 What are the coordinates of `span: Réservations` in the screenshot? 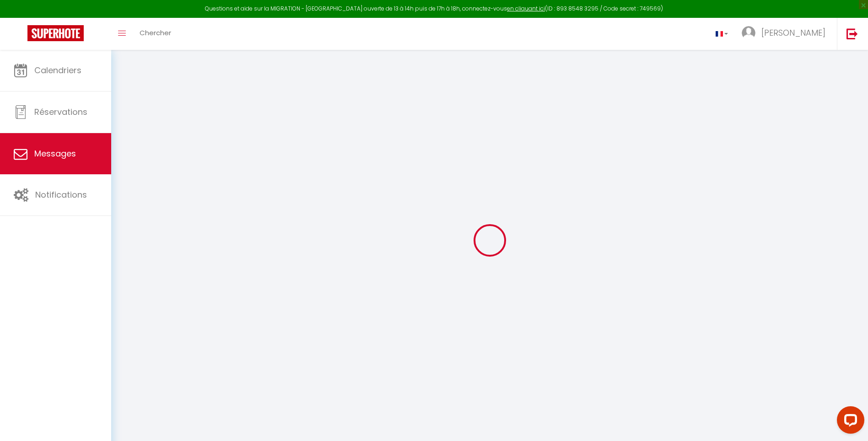 It's located at (61, 112).